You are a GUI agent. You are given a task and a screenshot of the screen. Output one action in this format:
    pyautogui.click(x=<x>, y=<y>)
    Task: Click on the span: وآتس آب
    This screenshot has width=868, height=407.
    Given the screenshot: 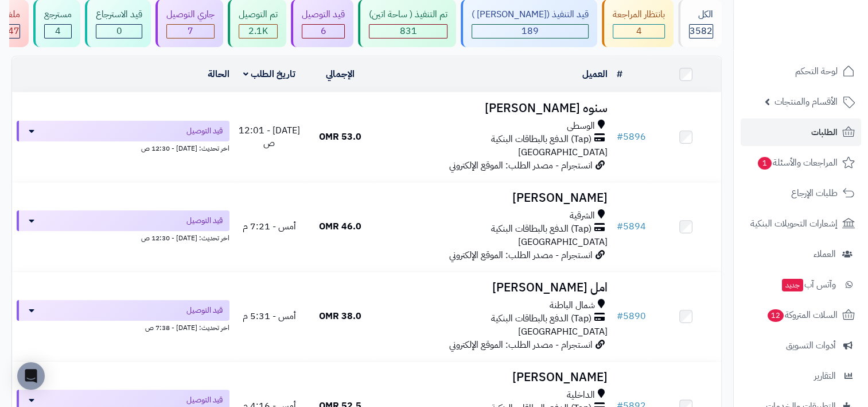 What is the action you would take?
    pyautogui.click(x=808, y=284)
    